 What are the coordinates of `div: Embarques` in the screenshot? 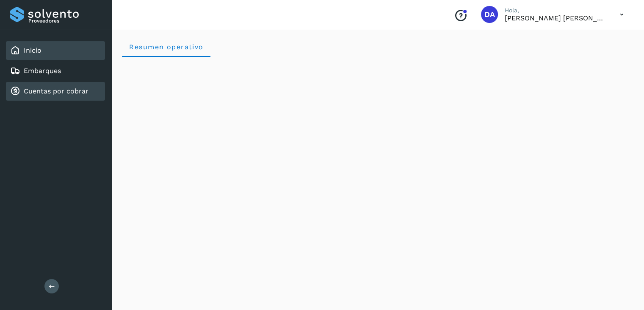 It's located at (55, 70).